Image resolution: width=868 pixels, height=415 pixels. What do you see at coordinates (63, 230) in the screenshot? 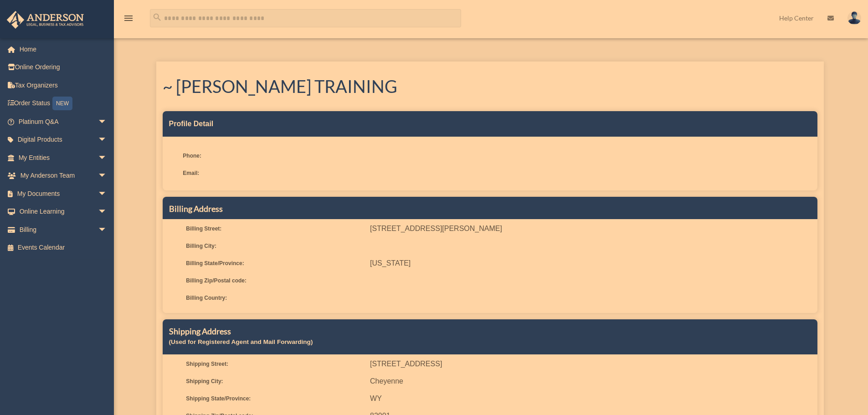
I see `a: Billingarrow_drop_down` at bounding box center [63, 230].